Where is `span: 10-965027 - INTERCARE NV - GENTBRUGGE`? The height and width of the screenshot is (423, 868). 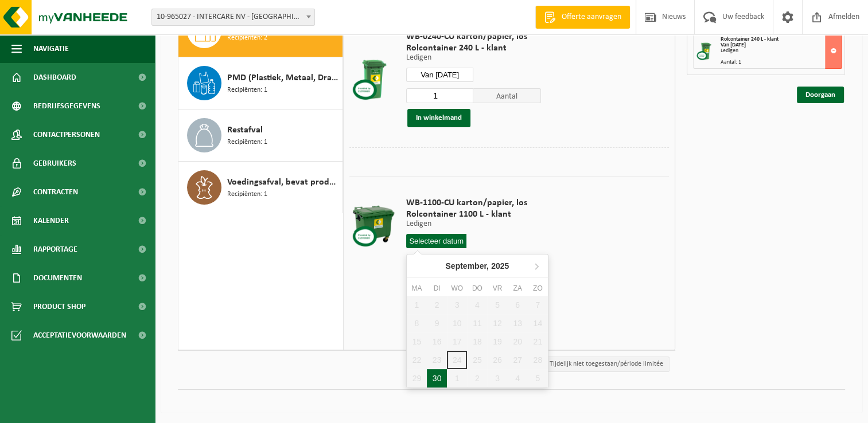 span: 10-965027 - INTERCARE NV - GENTBRUGGE is located at coordinates (233, 17).